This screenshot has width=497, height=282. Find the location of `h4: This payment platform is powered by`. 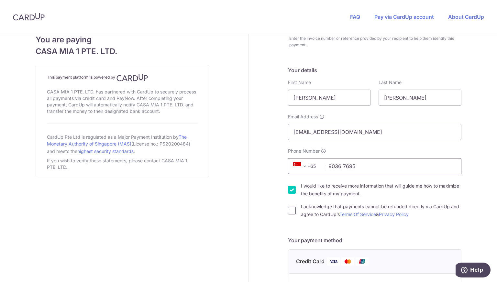

h4: This payment platform is powered by is located at coordinates (122, 78).